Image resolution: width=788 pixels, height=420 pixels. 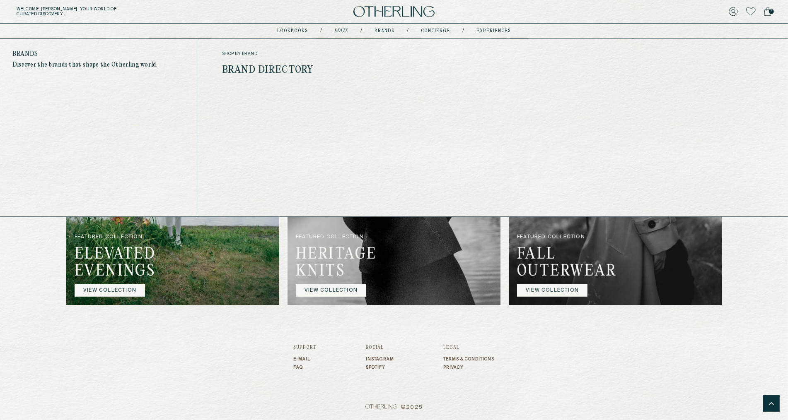 What do you see at coordinates (380, 360) in the screenshot?
I see `a: Instagram` at bounding box center [380, 360].